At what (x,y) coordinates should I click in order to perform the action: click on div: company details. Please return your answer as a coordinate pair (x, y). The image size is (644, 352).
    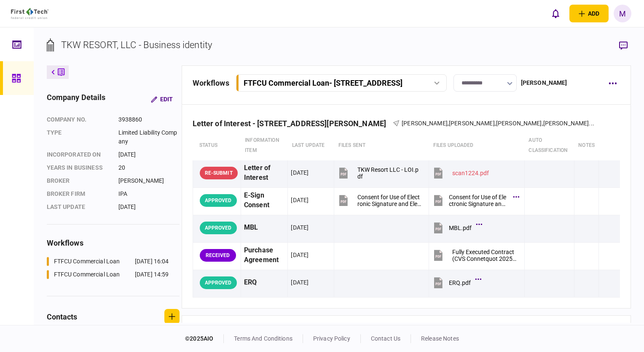
    Looking at the image, I should click on (76, 99).